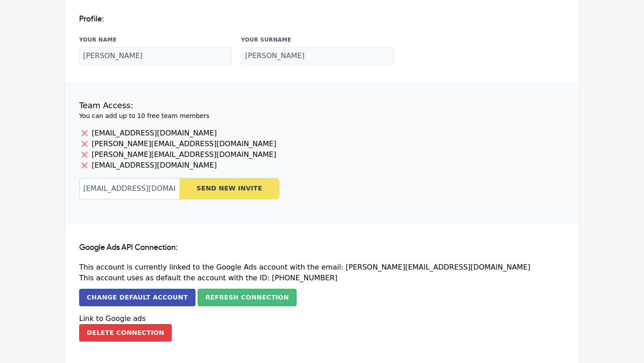  What do you see at coordinates (322, 105) in the screenshot?
I see `h1: Team Access:` at bounding box center [322, 105].